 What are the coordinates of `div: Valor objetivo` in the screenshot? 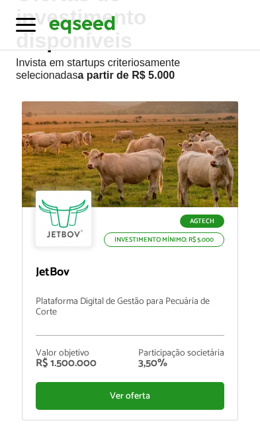 It's located at (66, 354).